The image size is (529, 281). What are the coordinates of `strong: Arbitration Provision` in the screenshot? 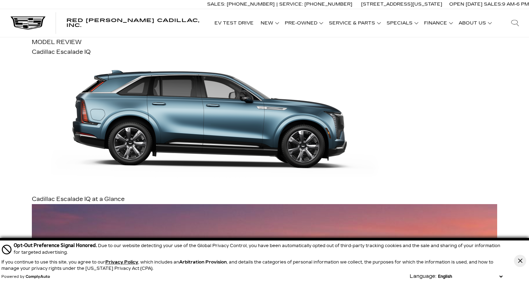 It's located at (203, 262).